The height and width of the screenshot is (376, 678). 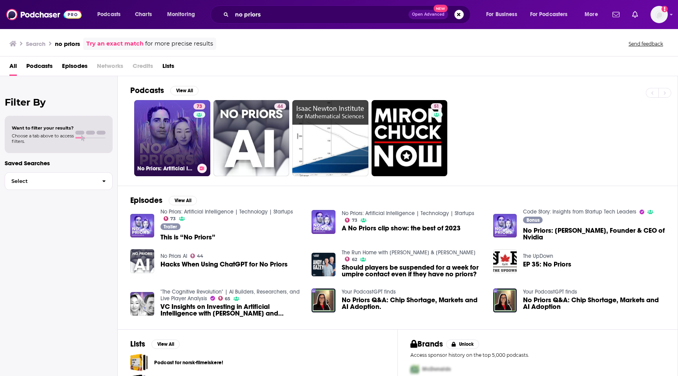 What do you see at coordinates (323, 300) in the screenshot?
I see `a: No Priors Q&A: Chip Shortage, Markets and AI Adoption.` at bounding box center [323, 300].